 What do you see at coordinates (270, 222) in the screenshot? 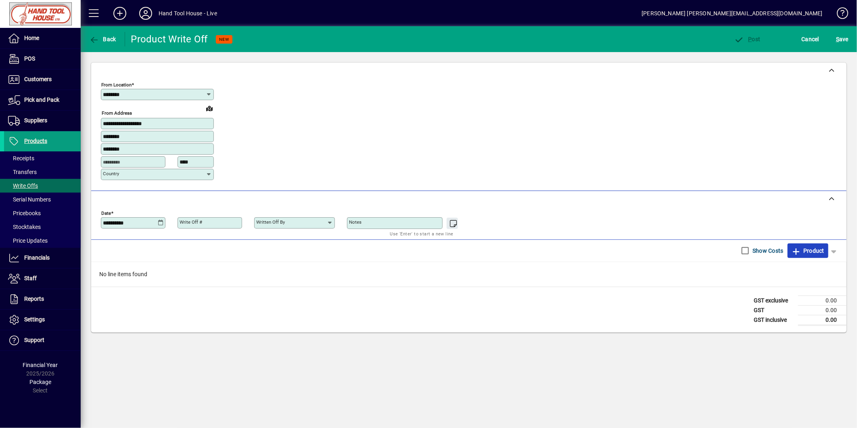
I see `mat-label: Written off by` at bounding box center [270, 222].